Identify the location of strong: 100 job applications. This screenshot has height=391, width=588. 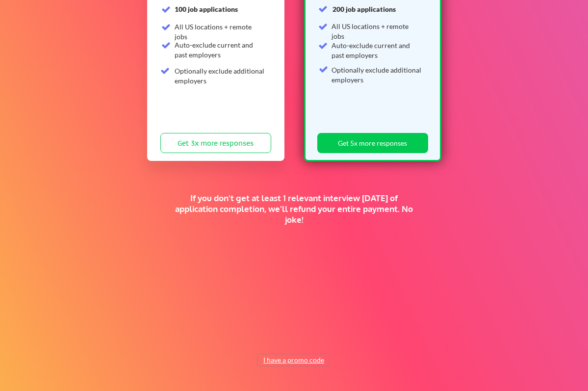
(206, 9).